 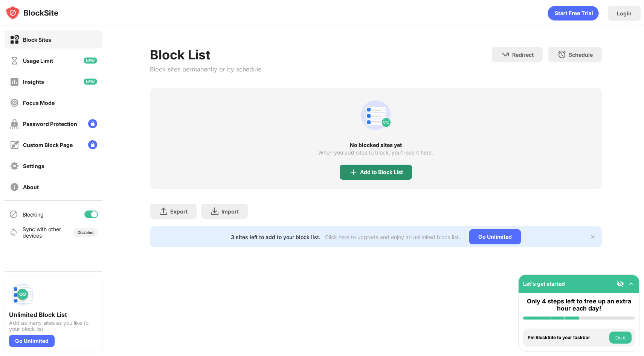 What do you see at coordinates (86, 232) in the screenshot?
I see `div: Disabled` at bounding box center [86, 232].